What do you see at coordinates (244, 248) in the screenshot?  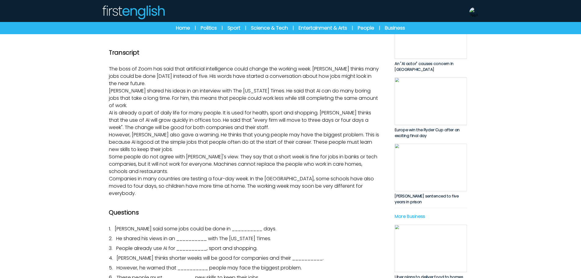 I see `p: 3.` at bounding box center [244, 248].